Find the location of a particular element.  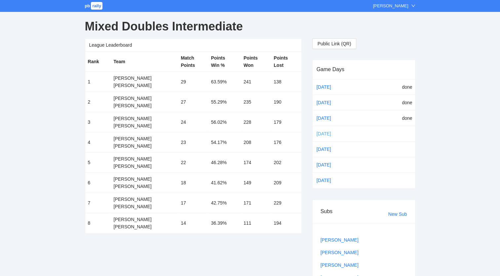

td: 14 is located at coordinates (193, 223).